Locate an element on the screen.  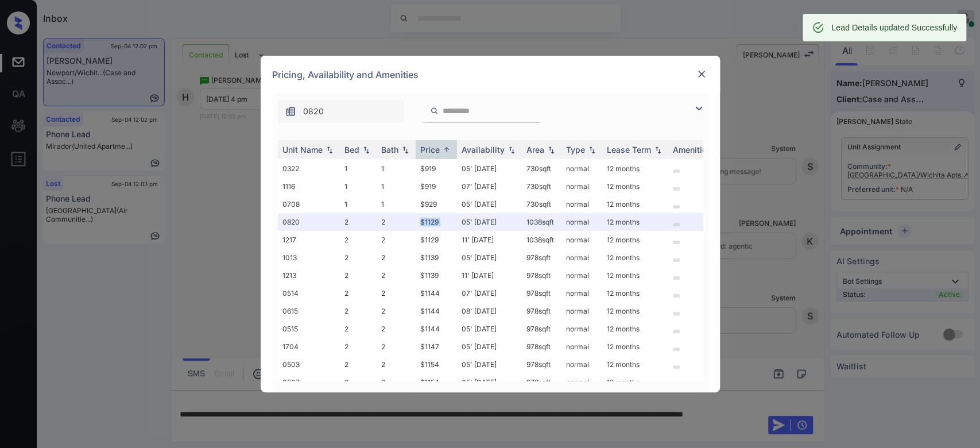
div: Bath is located at coordinates (390, 149).